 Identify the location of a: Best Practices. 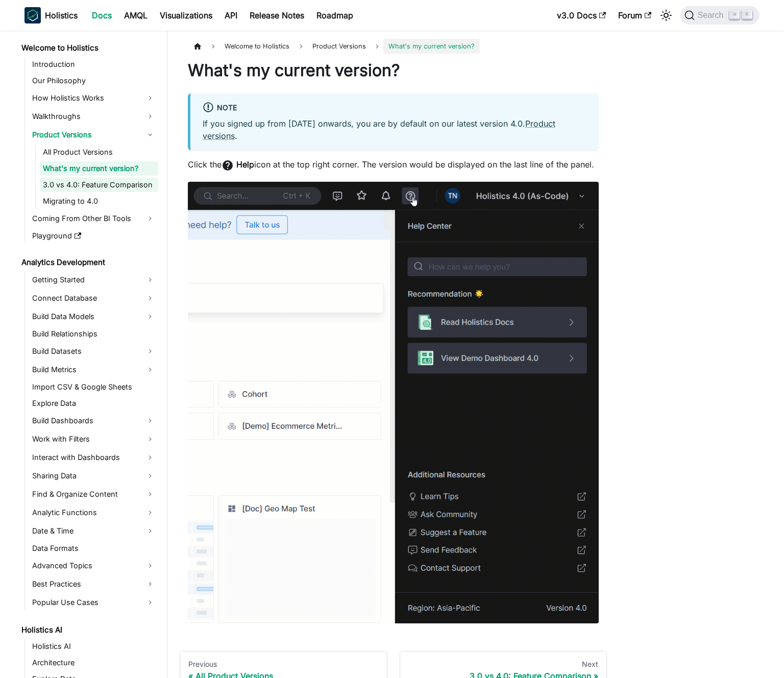
(93, 584).